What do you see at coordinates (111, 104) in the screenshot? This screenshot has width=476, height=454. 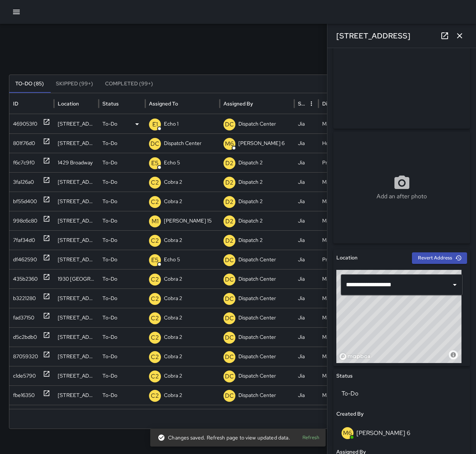 I see `div: Status` at bounding box center [111, 104].